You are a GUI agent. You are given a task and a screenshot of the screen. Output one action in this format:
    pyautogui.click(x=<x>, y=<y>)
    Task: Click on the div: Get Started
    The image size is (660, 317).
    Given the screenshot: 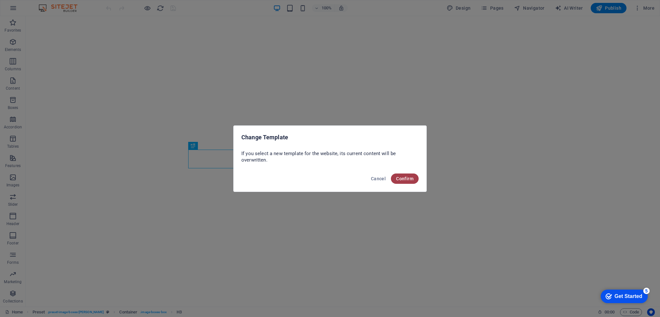 What is the action you would take?
    pyautogui.click(x=33, y=10)
    